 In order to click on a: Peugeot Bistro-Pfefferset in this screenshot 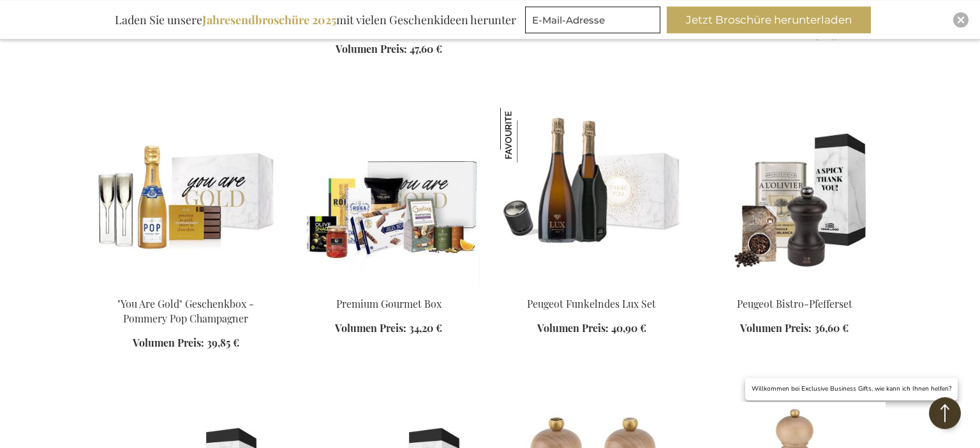, I will do `click(794, 303)`.